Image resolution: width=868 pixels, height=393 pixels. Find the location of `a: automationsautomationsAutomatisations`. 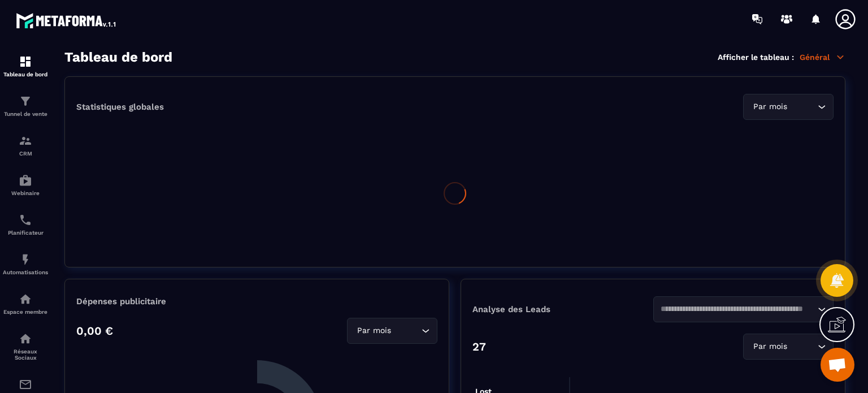

a: automationsautomationsAutomatisations is located at coordinates (26, 264).